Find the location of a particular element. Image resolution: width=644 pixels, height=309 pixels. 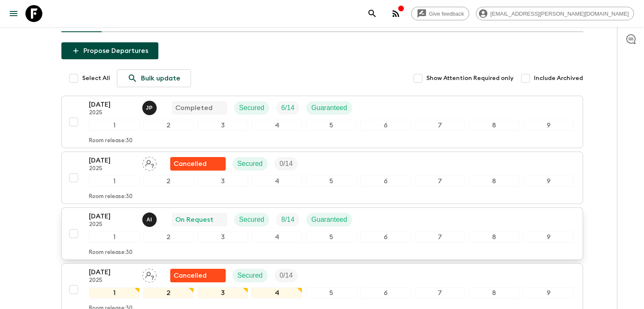

p: On Request is located at coordinates (194, 220).